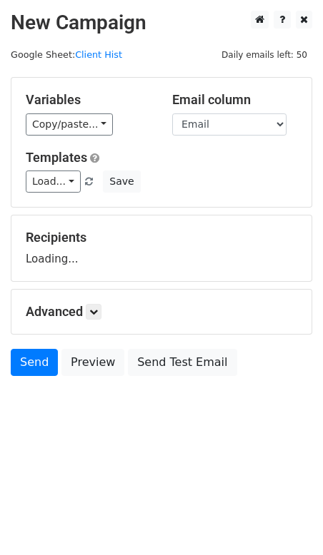 This screenshot has width=323, height=555. Describe the element at coordinates (69, 124) in the screenshot. I see `a: Copy/paste...` at that location.